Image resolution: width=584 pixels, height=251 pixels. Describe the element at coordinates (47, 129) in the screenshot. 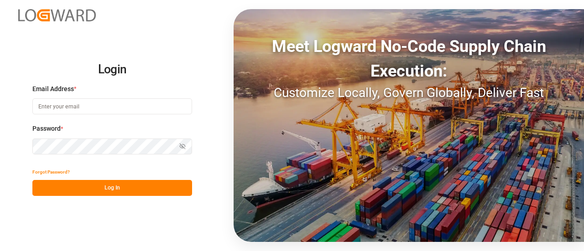

I see `span: Password` at that location.